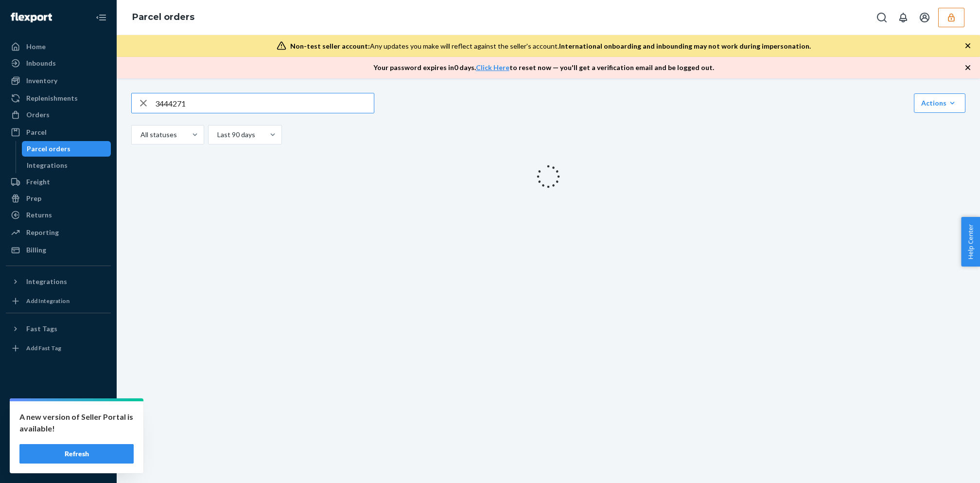  I want to click on button: Give Feedback, so click(58, 463).